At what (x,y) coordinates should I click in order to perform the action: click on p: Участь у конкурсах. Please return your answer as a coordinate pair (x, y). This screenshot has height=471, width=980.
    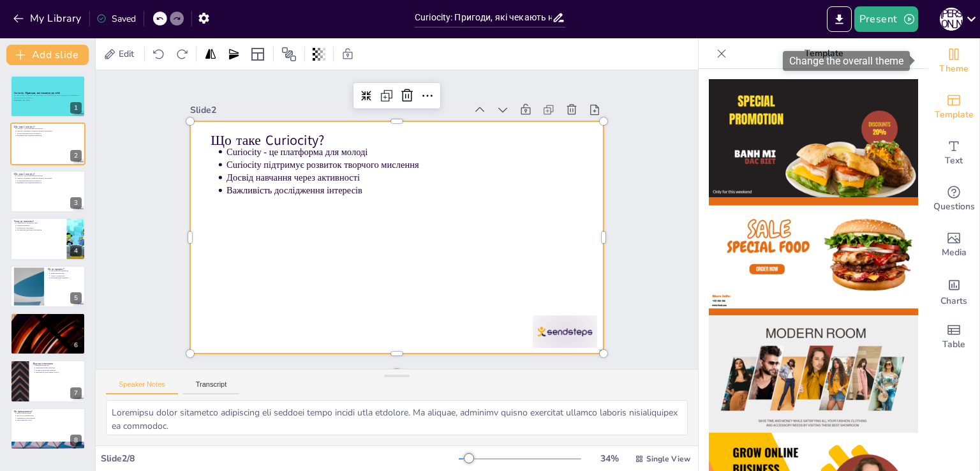
    Looking at the image, I should click on (66, 276).